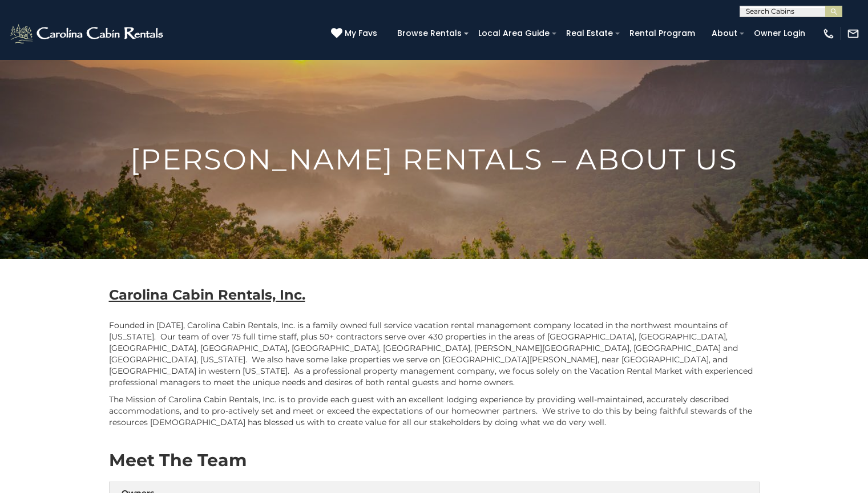 Image resolution: width=868 pixels, height=493 pixels. I want to click on img: White-1-2.png, so click(87, 34).